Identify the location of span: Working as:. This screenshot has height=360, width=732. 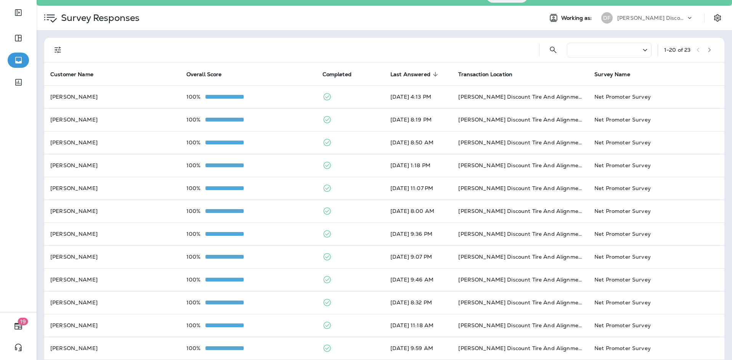
(577, 18).